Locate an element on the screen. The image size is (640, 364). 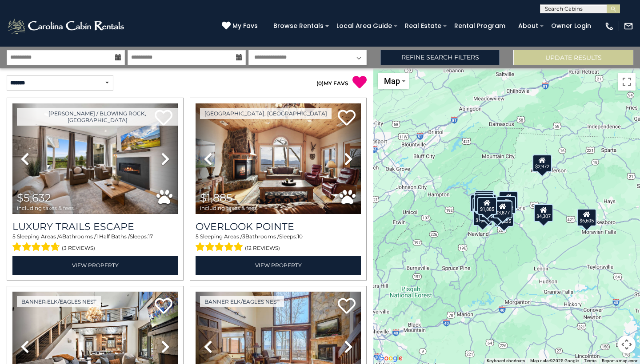
h3: Luxury Trails Escape is located at coordinates (95, 226).